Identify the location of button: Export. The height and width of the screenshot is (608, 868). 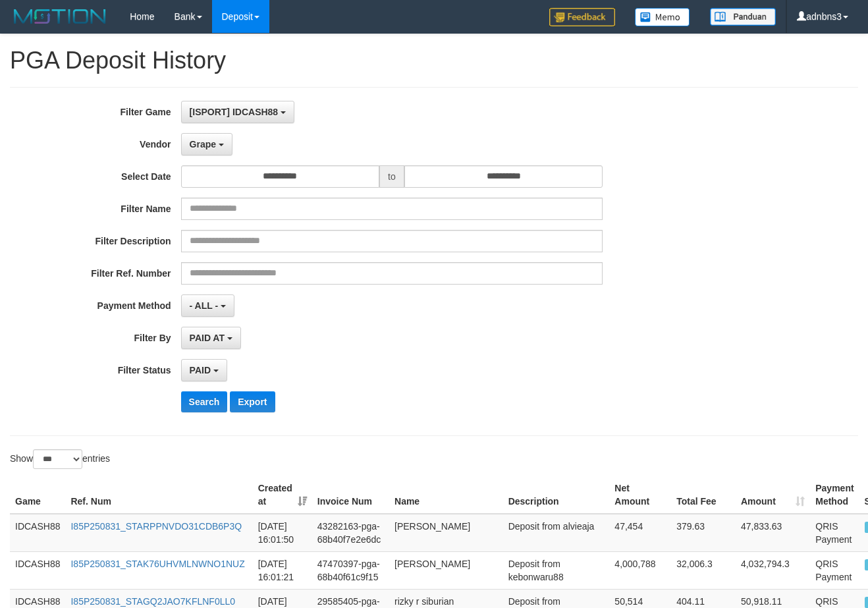
(252, 402).